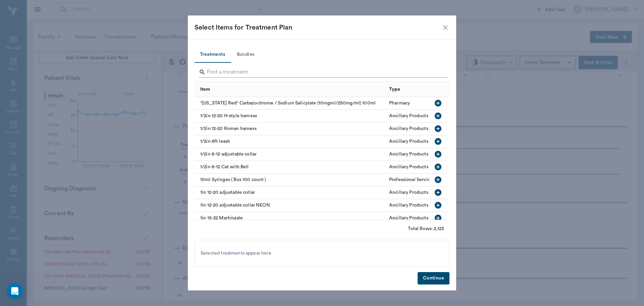  Describe the element at coordinates (426, 229) in the screenshot. I see `div: Total Rows: 2,123` at that location.